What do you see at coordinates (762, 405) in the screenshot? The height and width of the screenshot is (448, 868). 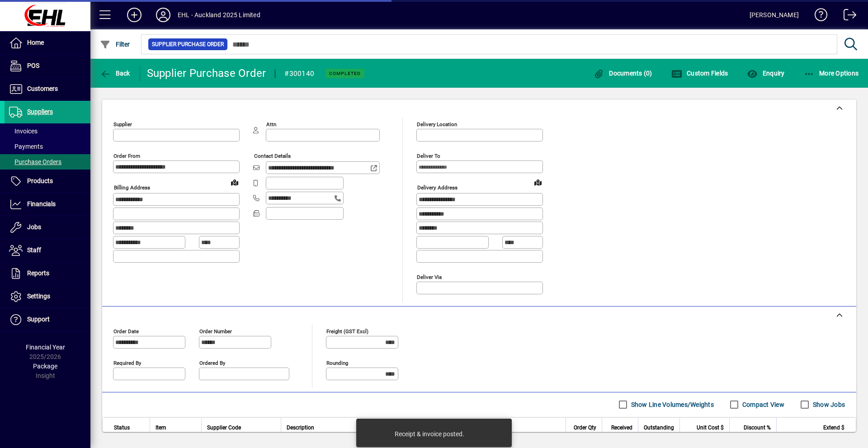 I see `label: Compact View` at bounding box center [762, 405].